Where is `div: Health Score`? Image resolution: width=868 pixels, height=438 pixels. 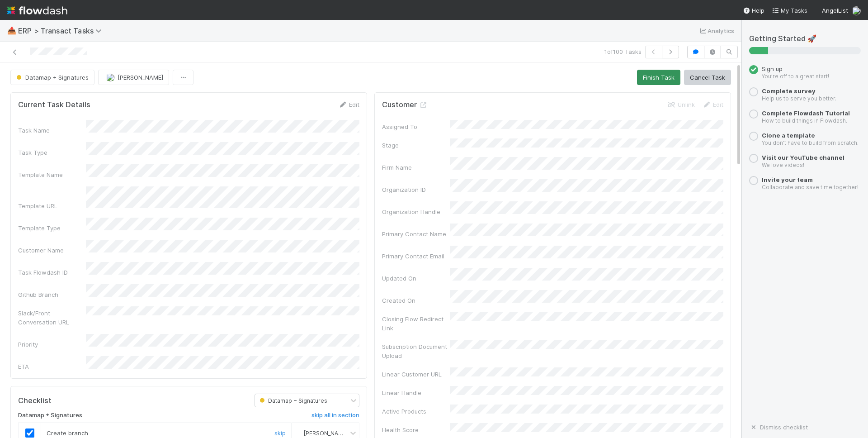
div: Health Score is located at coordinates (416, 430).